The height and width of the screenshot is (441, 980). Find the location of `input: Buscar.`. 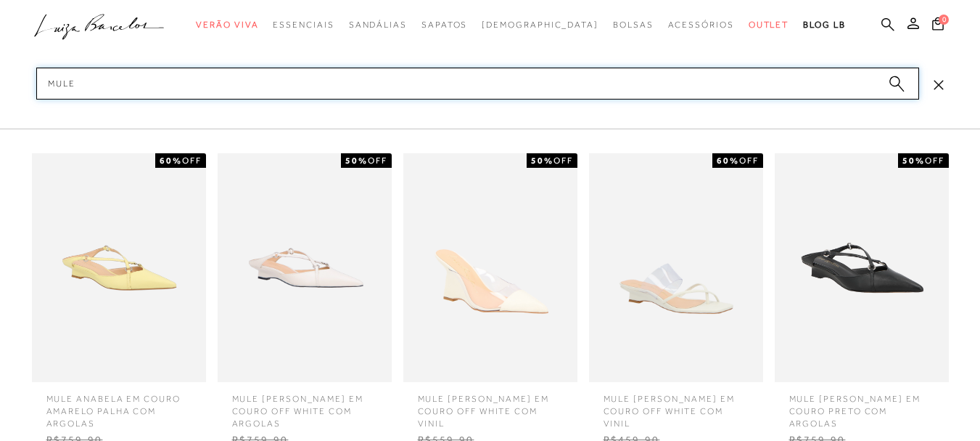

input: Buscar. is located at coordinates (478, 83).